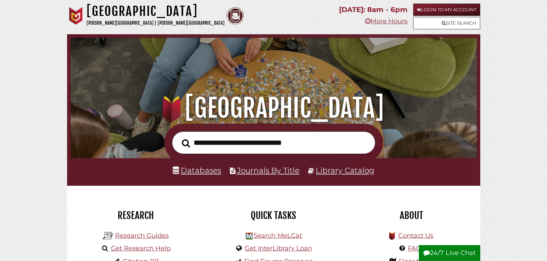  I want to click on h2: Quick Tasks, so click(274, 215).